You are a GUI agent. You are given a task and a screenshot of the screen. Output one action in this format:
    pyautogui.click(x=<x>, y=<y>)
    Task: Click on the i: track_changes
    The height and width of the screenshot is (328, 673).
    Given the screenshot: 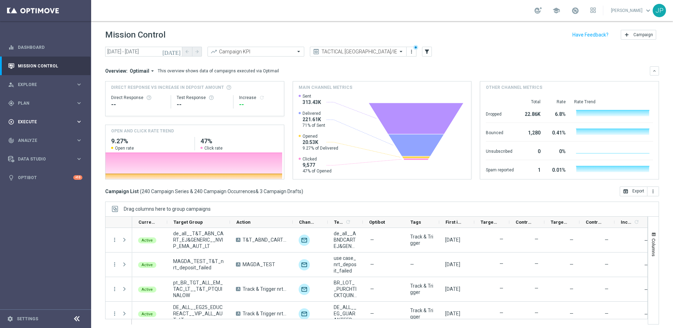 What is the action you would take?
    pyautogui.click(x=11, y=140)
    